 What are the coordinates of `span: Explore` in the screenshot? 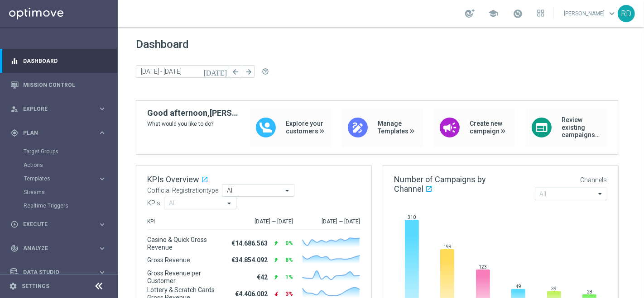 It's located at (60, 109).